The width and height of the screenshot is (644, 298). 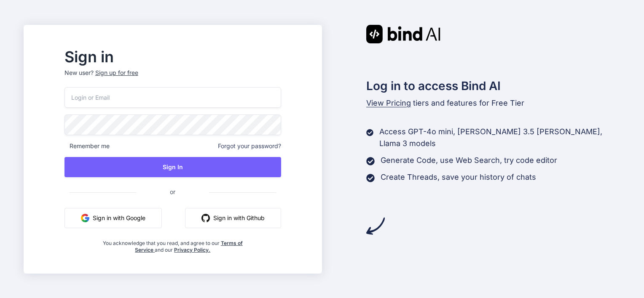 What do you see at coordinates (173, 167) in the screenshot?
I see `button: Sign In` at bounding box center [173, 167].